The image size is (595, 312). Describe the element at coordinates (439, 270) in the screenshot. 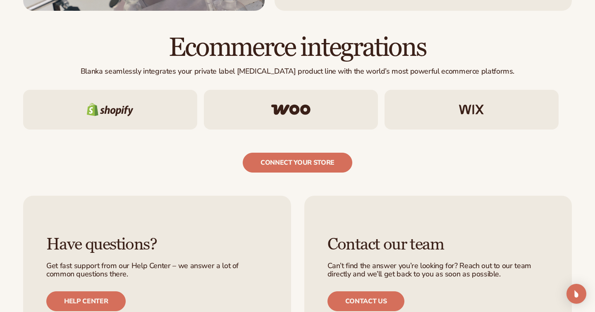

I see `p: Can’t find the answer you’re looking for? Reach out to our team directly and we’ll get back to yo...` at that location.